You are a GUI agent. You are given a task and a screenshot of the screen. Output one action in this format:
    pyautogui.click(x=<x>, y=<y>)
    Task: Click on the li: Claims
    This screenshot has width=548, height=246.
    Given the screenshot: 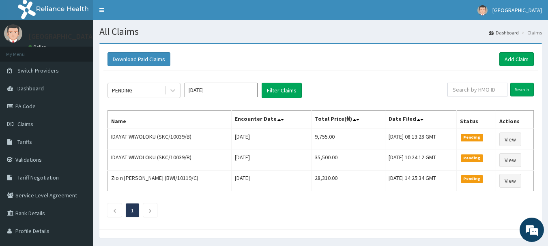 What is the action you would take?
    pyautogui.click(x=531, y=32)
    